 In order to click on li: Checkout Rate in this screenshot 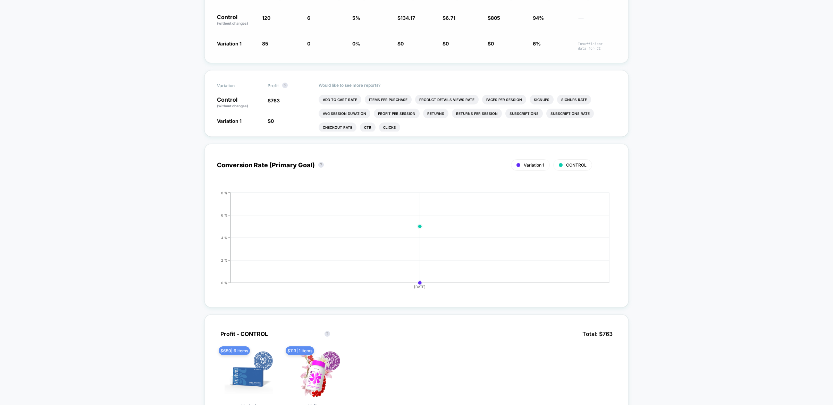, I will do `click(338, 127)`.